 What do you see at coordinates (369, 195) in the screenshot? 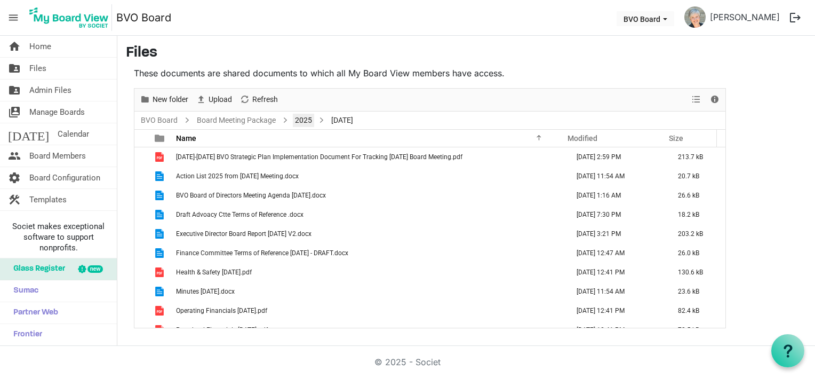
I see `td: BVO Board of Directors Meeting Agenda April 24 2025.docx is template cell column header Name` at bounding box center [369, 195].